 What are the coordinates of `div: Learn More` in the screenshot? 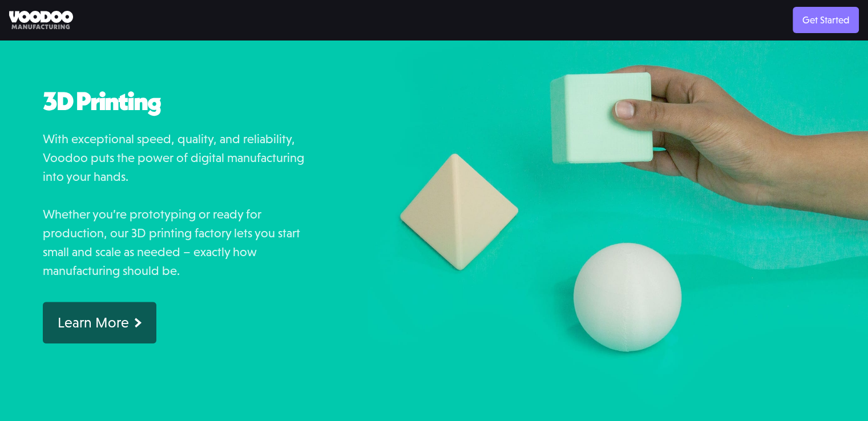 It's located at (93, 323).